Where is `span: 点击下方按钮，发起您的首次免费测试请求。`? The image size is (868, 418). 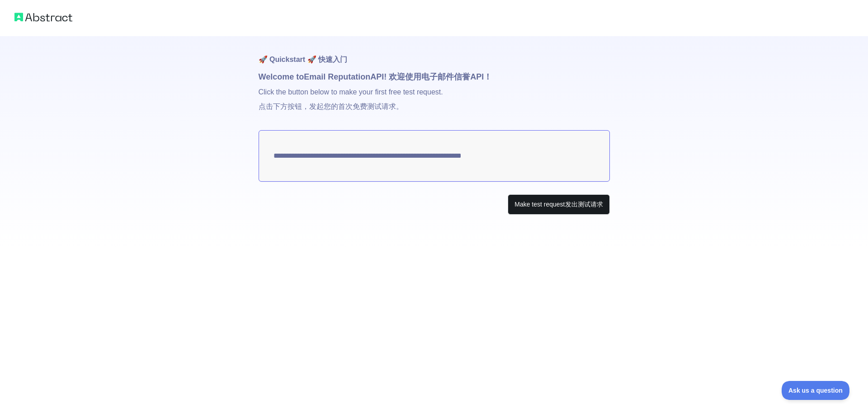
span: 点击下方按钮，发起您的首次免费测试请求。 is located at coordinates (331, 106).